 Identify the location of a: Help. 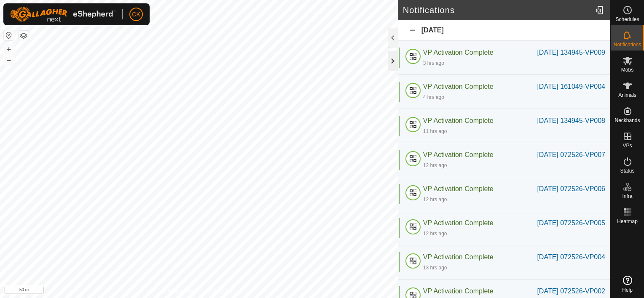
(627, 284).